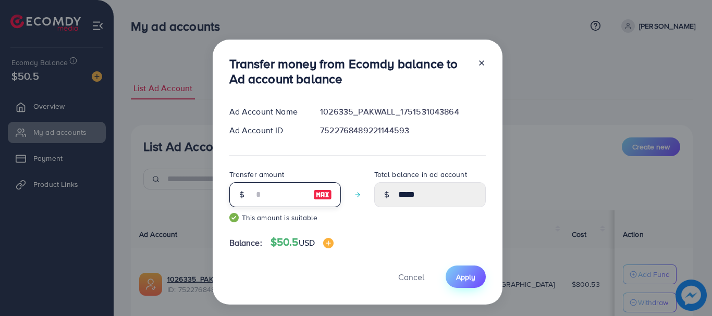 Image resolution: width=712 pixels, height=316 pixels. Describe the element at coordinates (306, 243) in the screenshot. I see `span: USD` at that location.